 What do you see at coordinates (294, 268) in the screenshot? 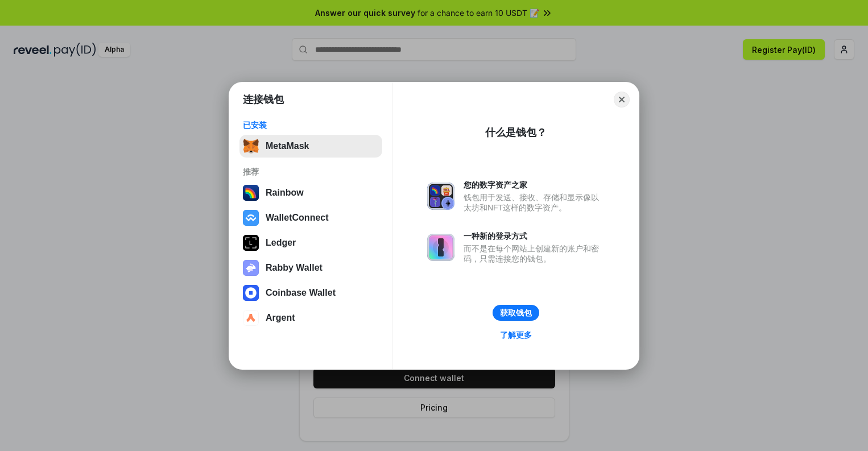
I see `div: Rabby Wallet` at bounding box center [294, 268].